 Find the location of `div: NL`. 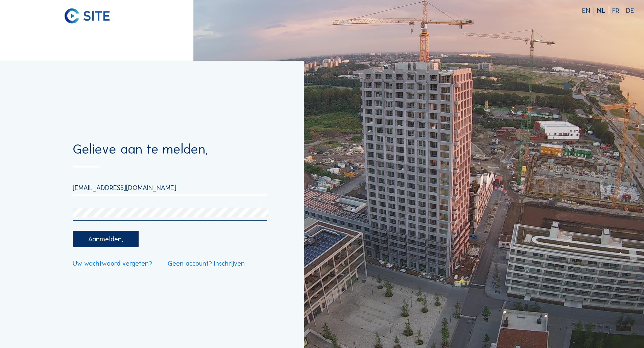

div: NL is located at coordinates (603, 10).